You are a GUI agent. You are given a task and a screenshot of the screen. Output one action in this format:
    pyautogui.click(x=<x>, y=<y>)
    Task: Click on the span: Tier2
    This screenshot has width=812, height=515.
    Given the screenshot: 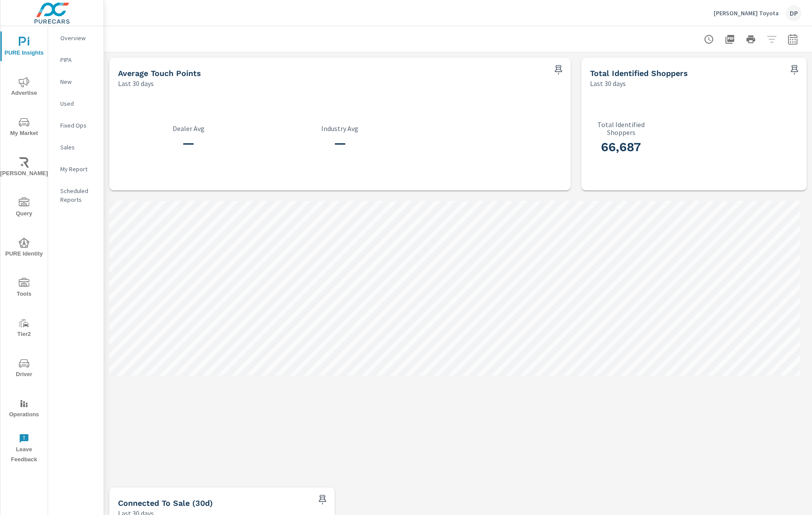 What is the action you would take?
    pyautogui.click(x=24, y=328)
    